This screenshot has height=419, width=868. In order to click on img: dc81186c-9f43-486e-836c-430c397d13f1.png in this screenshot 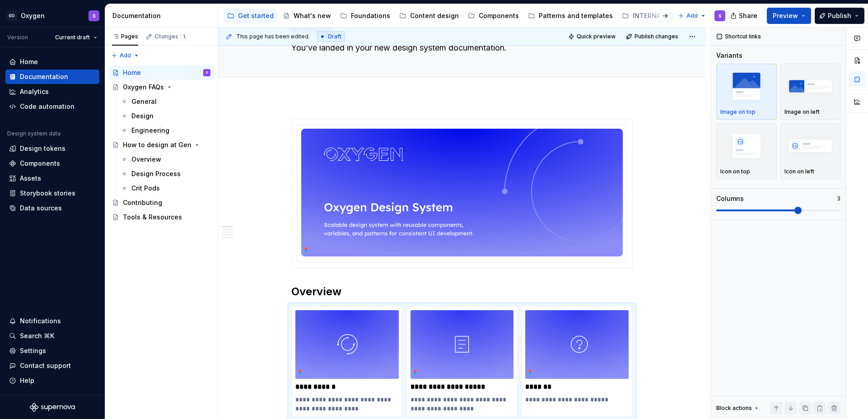, I will do `click(577, 344)`.